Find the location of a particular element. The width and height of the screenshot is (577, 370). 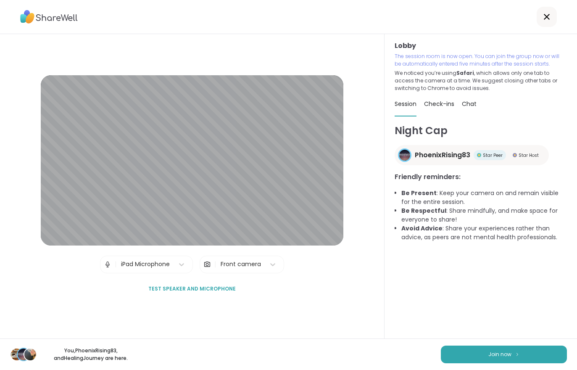

b: Be Respectful is located at coordinates (424, 211).